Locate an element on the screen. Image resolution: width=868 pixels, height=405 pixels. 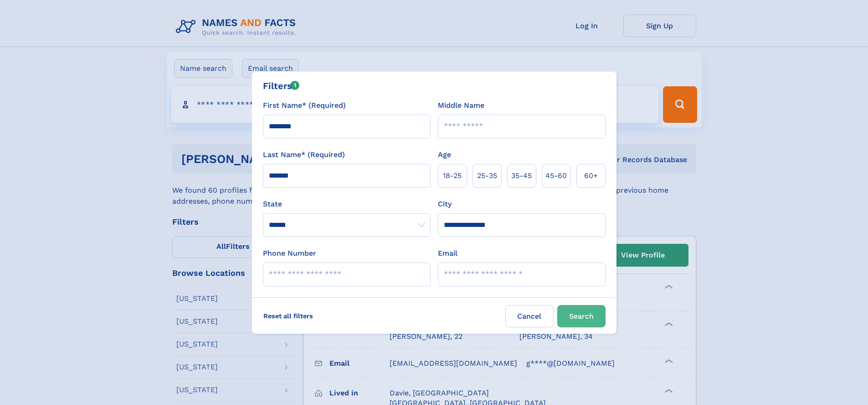
label: Middle Name is located at coordinates (461, 106).